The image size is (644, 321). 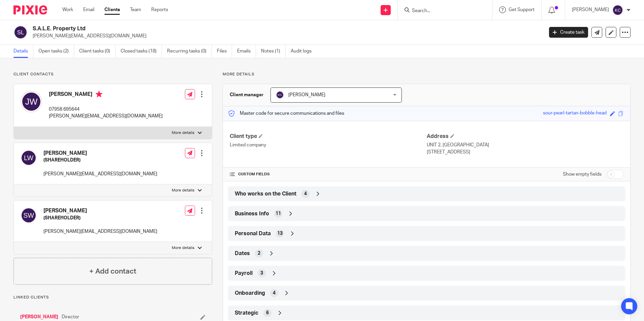 I want to click on span: Business Info, so click(x=252, y=214).